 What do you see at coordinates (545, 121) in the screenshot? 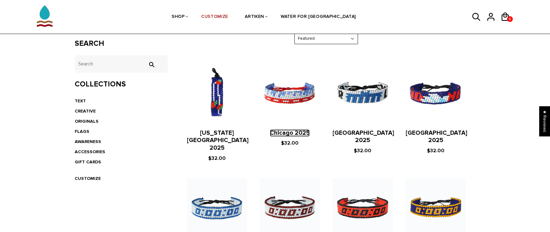
I see `div: Click to open Judge.me floating reviews tab` at bounding box center [545, 121].